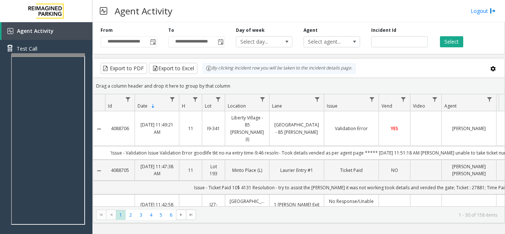  Describe the element at coordinates (121, 215) in the screenshot. I see `span: Page 1` at that location.